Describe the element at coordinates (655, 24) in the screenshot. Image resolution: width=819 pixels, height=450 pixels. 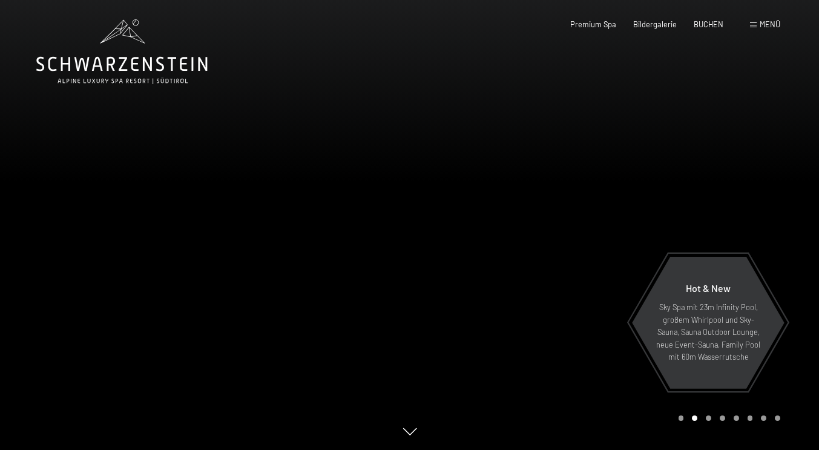
I see `span: Bildergalerie` at that location.